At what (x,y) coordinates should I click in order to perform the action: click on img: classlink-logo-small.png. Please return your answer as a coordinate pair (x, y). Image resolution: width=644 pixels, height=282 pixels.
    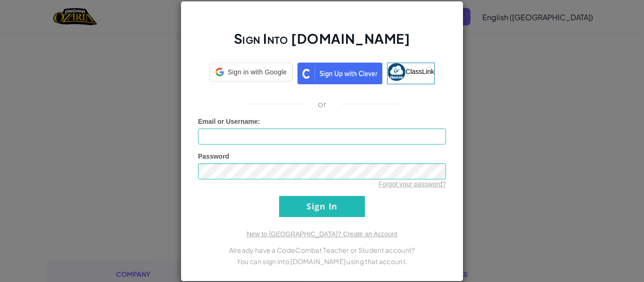
    Looking at the image, I should click on (397, 72).